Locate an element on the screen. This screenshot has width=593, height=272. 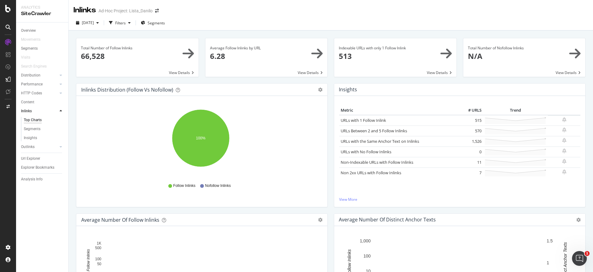
button: Filters is located at coordinates (120, 23).